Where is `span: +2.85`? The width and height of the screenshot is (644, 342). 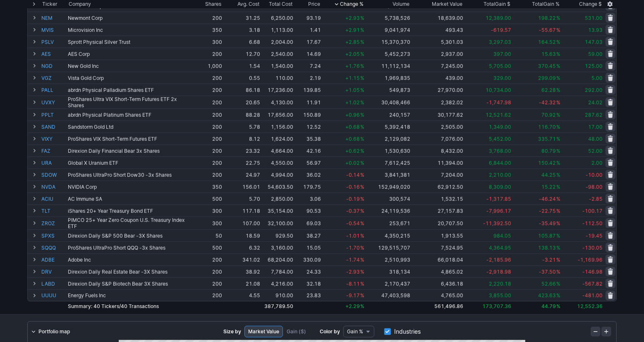
span: +2.85 is located at coordinates (353, 42).